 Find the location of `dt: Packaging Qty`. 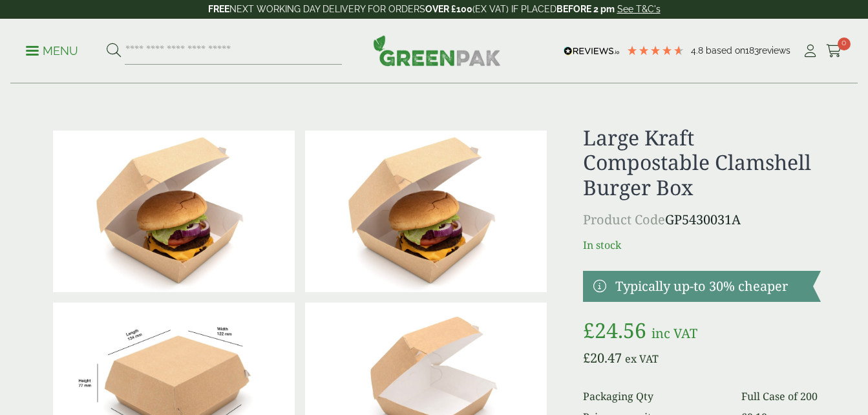

dt: Packaging Qty is located at coordinates (654, 396).